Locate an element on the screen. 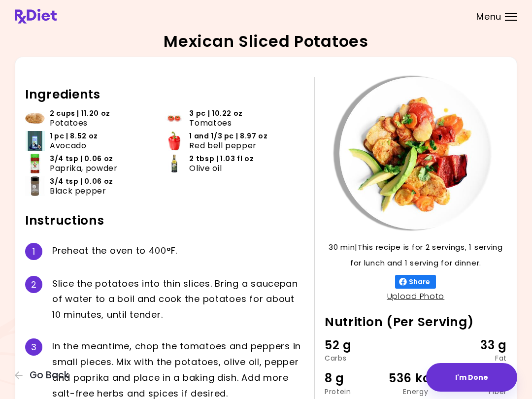 This screenshot has width=532, height=399. div: 33 g is located at coordinates (476, 345).